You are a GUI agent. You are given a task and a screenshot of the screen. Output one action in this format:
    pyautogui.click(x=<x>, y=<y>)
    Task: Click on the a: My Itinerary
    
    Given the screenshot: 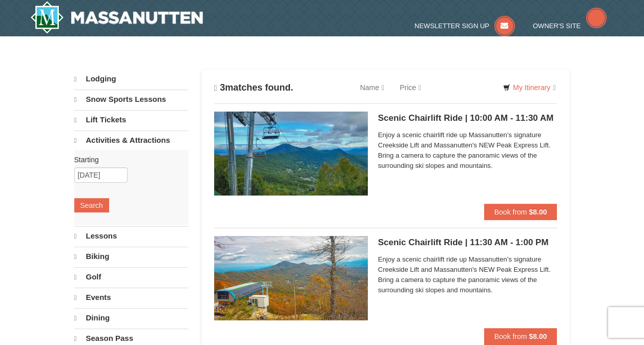 What is the action you would take?
    pyautogui.click(x=529, y=88)
    